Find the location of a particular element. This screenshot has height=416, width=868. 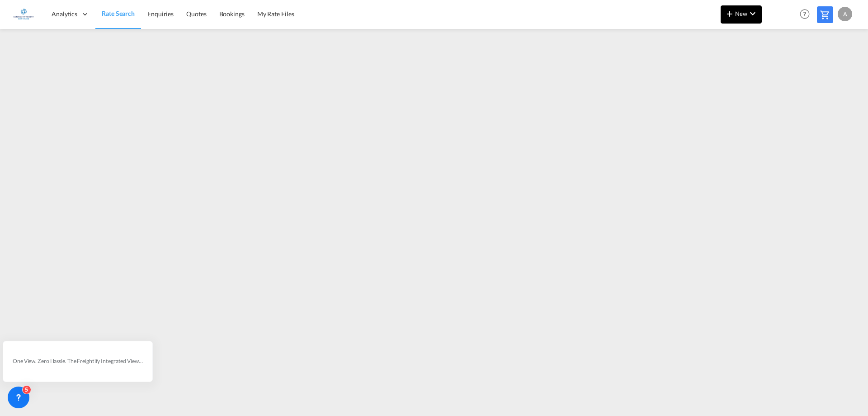

span: Analytics is located at coordinates (64, 14).